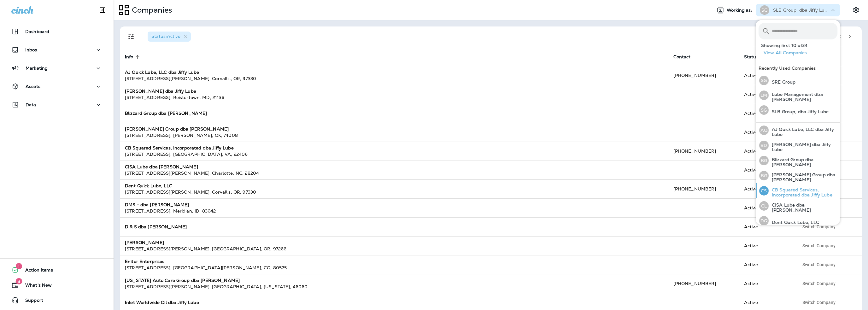  What do you see at coordinates (798, 68) in the screenshot?
I see `div: Recently Used Companies` at bounding box center [798, 68].